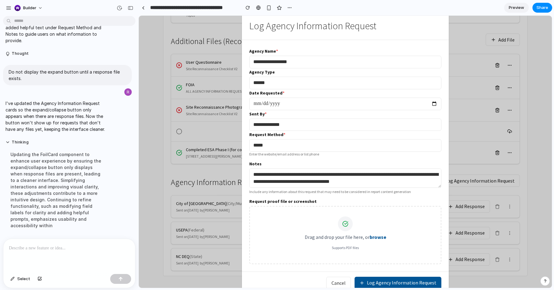  I want to click on button: Select, so click(20, 279).